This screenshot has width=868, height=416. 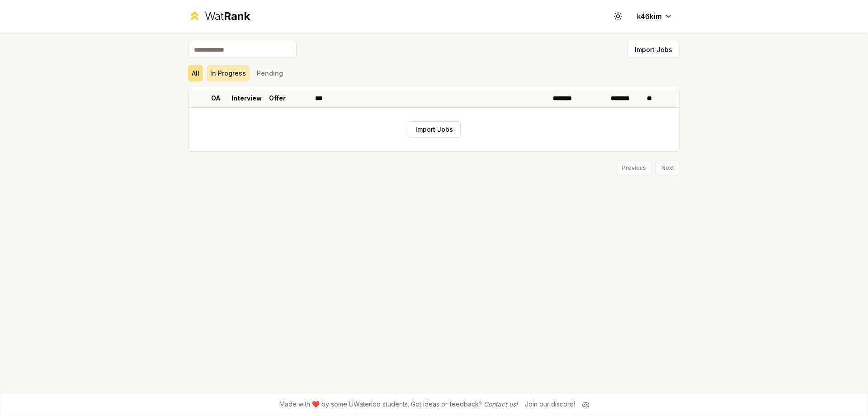 I want to click on div: Wat, so click(x=227, y=16).